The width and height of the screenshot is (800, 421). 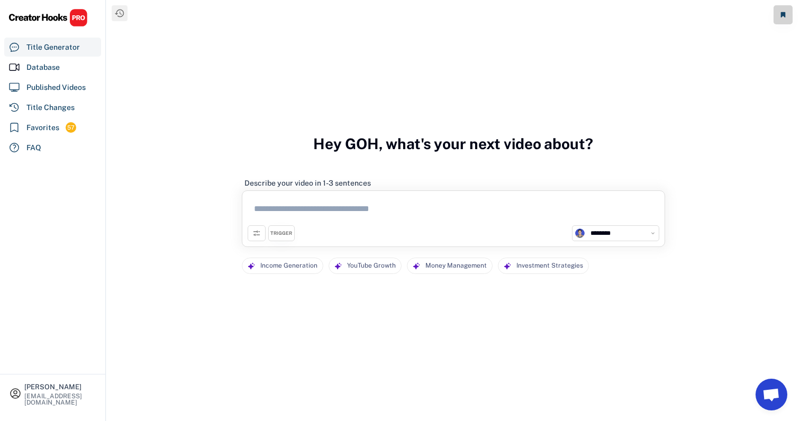 What do you see at coordinates (771, 394) in the screenshot?
I see `a: Open chat` at bounding box center [771, 394].